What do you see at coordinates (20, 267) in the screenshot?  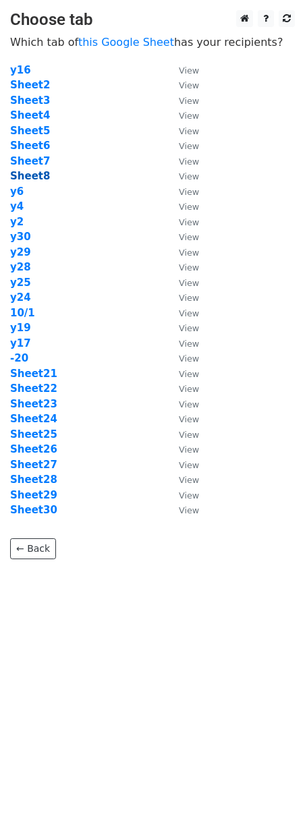 I see `strong: y28` at bounding box center [20, 267].